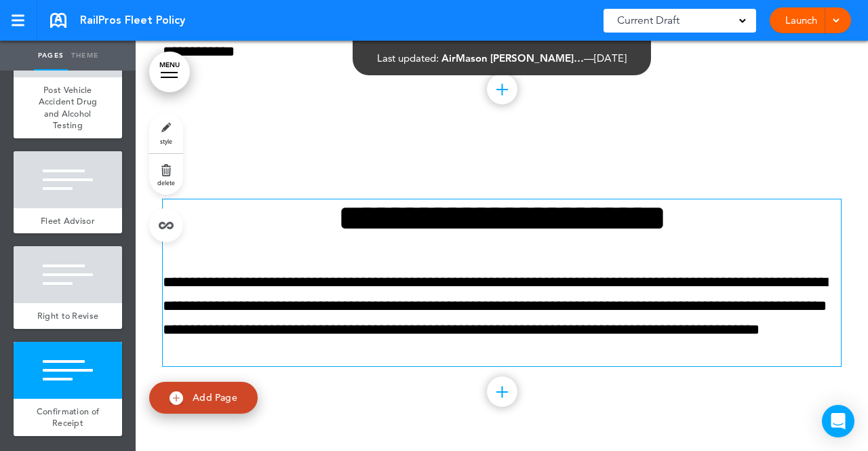 This screenshot has width=868, height=451. I want to click on span: Add Page, so click(215, 397).